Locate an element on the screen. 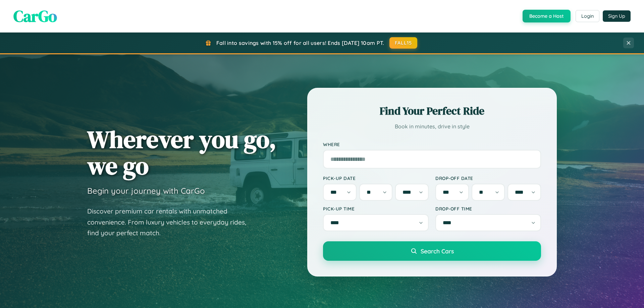 The image size is (644, 308). label: Drop-off Date is located at coordinates (488, 178).